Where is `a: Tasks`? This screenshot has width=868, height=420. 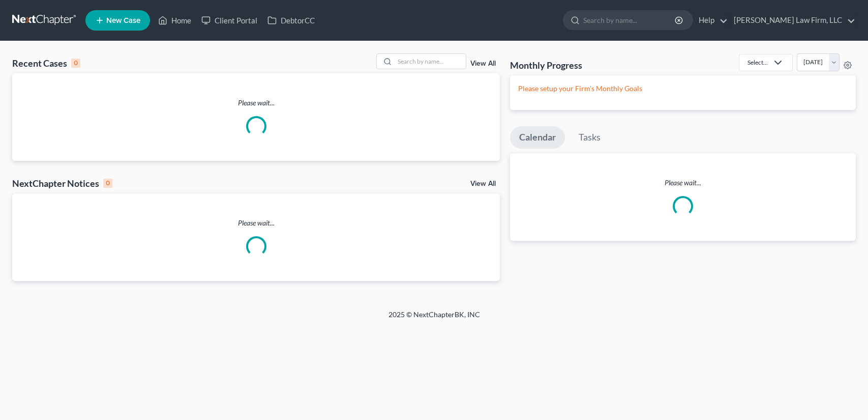 a: Tasks is located at coordinates (589, 138).